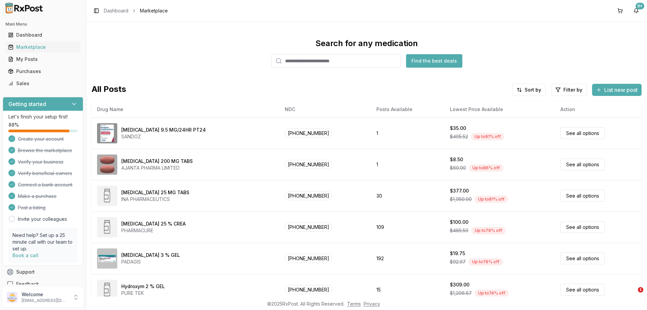 Image resolution: width=647 pixels, height=310 pixels. I want to click on img: Diclofenac Potassium 25 MG TABS, so click(107, 196).